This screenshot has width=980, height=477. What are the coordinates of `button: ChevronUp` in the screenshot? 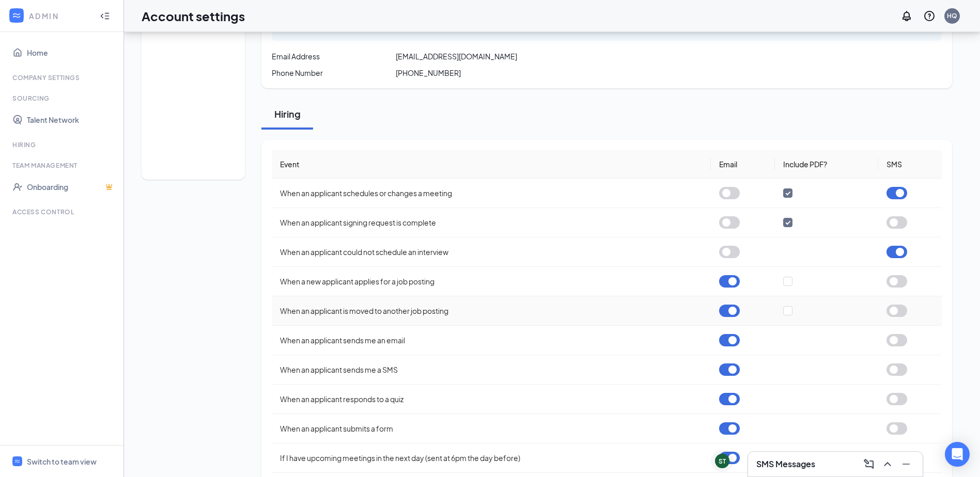 It's located at (888, 464).